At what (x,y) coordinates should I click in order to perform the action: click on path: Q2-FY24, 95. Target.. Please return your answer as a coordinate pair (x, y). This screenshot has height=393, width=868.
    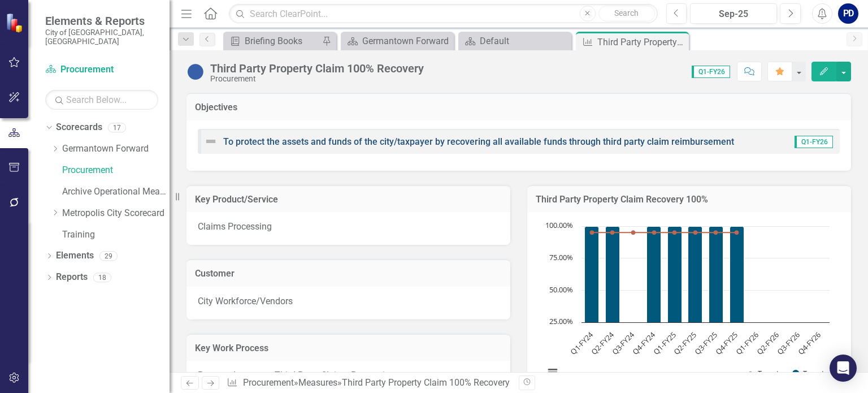
    Looking at the image, I should click on (613, 233).